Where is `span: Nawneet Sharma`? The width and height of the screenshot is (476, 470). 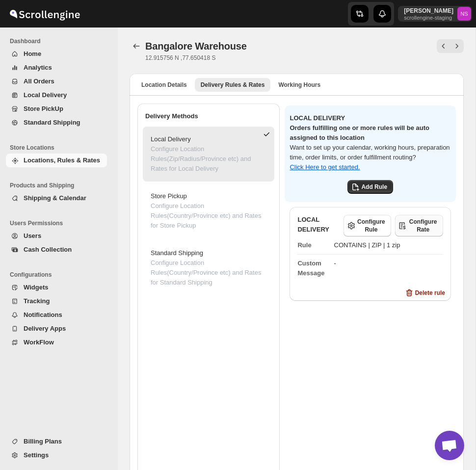
span: Nawneet Sharma is located at coordinates (464, 14).